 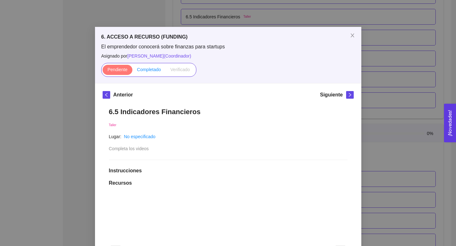 What do you see at coordinates (331, 95) in the screenshot?
I see `h5: Siguiente` at bounding box center [331, 95].